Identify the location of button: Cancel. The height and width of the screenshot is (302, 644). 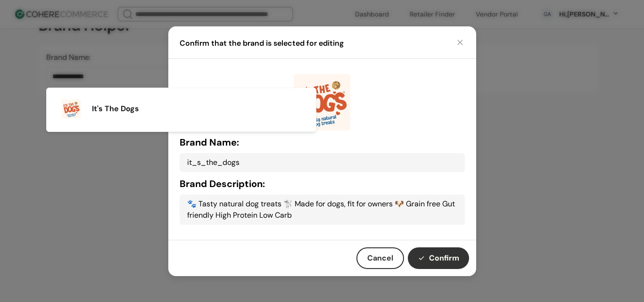
(380, 258).